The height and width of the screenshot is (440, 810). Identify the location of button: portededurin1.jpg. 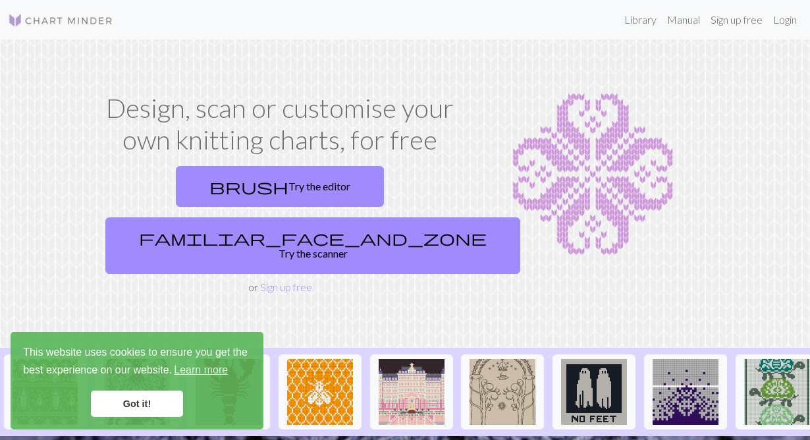
(502, 392).